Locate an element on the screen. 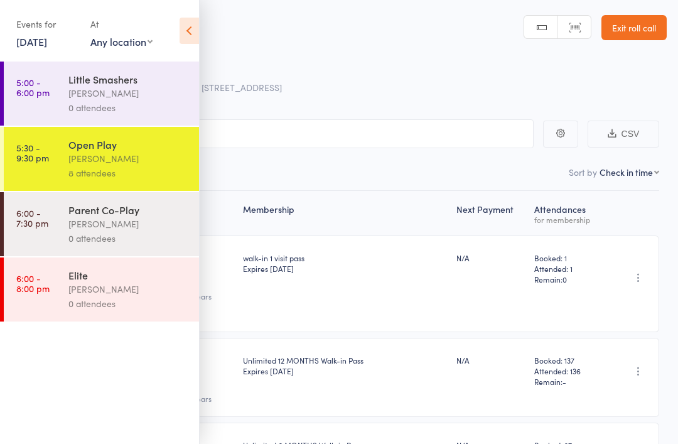  div: Elite is located at coordinates (128, 275).